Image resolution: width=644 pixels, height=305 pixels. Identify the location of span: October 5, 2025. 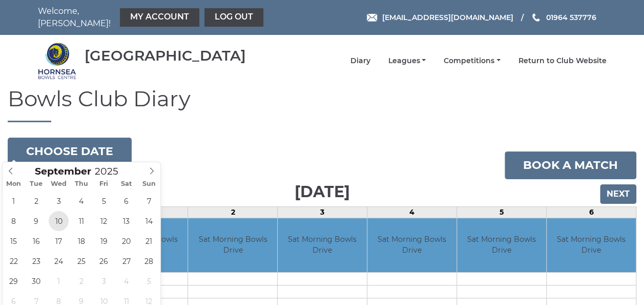
(148, 280).